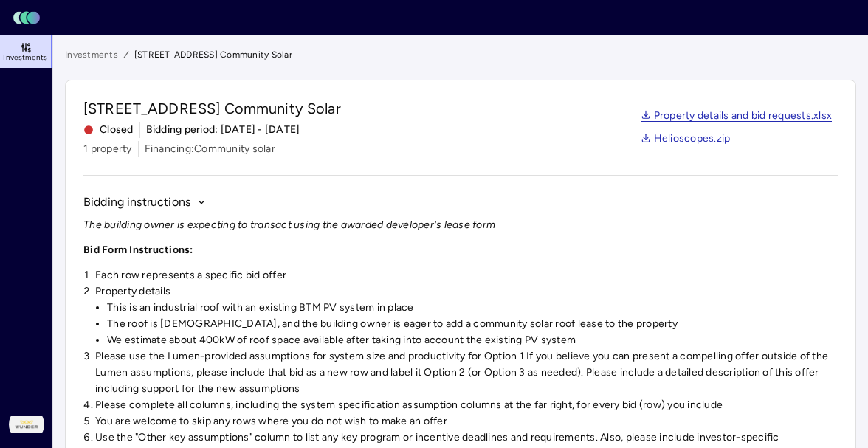 The image size is (868, 448). Describe the element at coordinates (736, 117) in the screenshot. I see `a: Property details and bid requests.xlsx` at that location.